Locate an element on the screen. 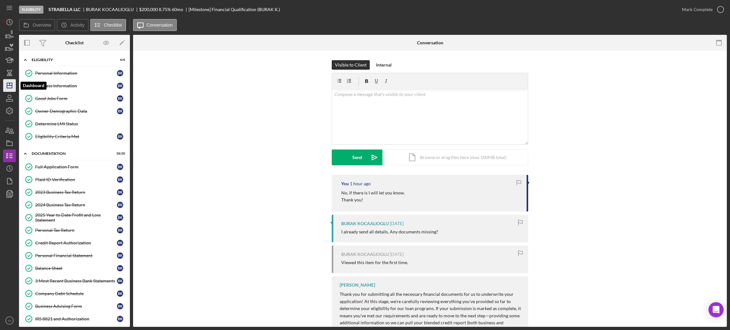 The height and width of the screenshot is (330, 730). a: Determine LMI Status is located at coordinates (74, 124).